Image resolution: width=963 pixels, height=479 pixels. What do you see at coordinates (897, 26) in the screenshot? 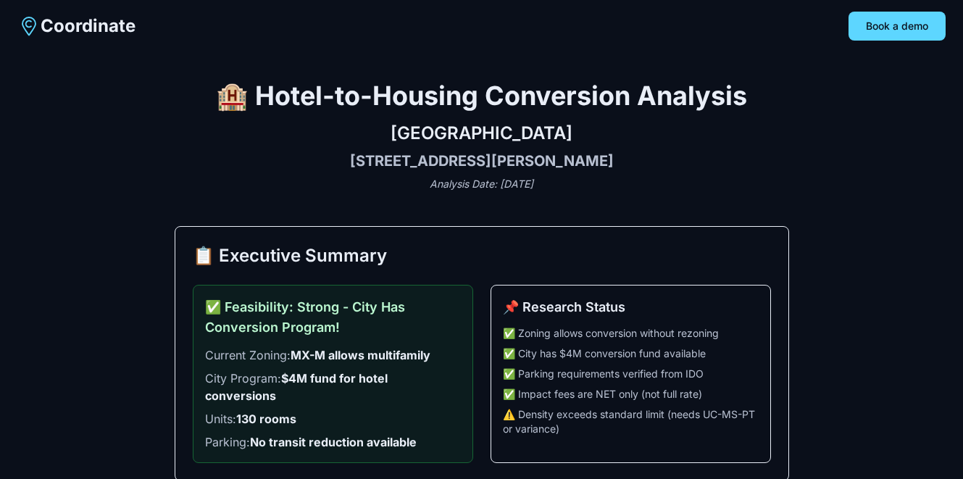
I see `button: Book a demo` at bounding box center [897, 26].